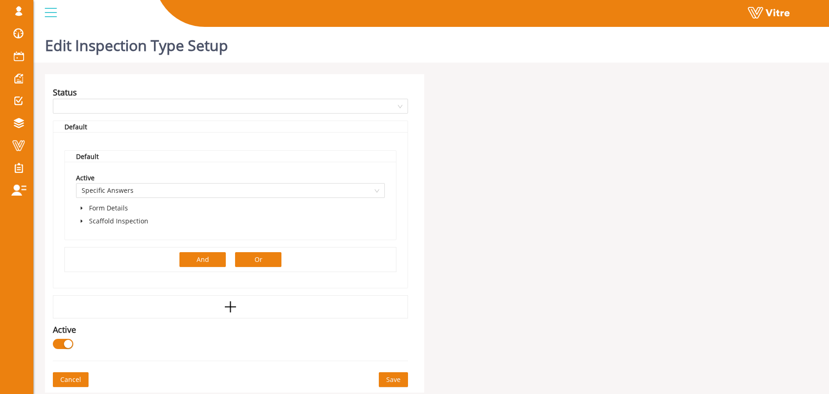  I want to click on button: Or, so click(258, 260).